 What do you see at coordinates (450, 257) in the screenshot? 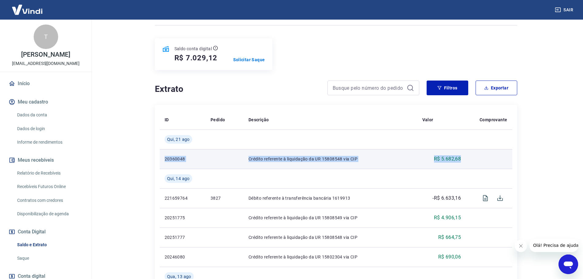
I see `p: R$ 690,06` at bounding box center [450, 257].